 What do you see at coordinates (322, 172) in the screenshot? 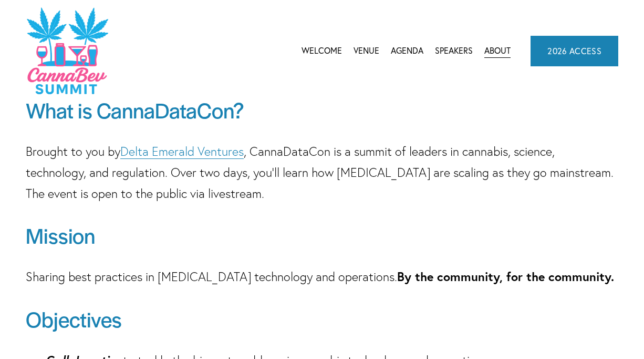
I see `p: Brought to you by , CannaDataCon is a summit of leaders in cannabis, science, technology, and reg...` at bounding box center [322, 172].